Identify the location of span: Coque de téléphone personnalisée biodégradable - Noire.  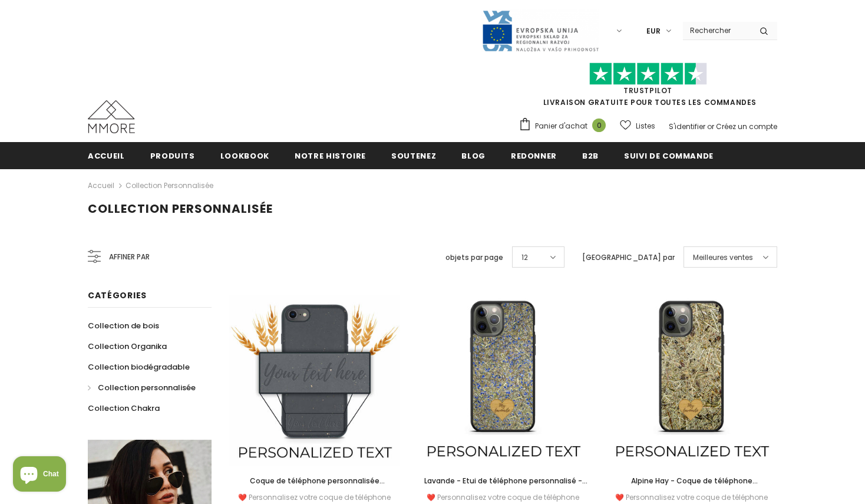
(317, 486).